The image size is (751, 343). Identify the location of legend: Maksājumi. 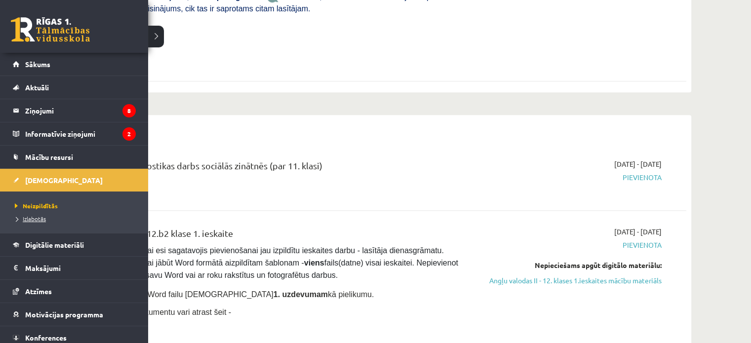
(80, 268).